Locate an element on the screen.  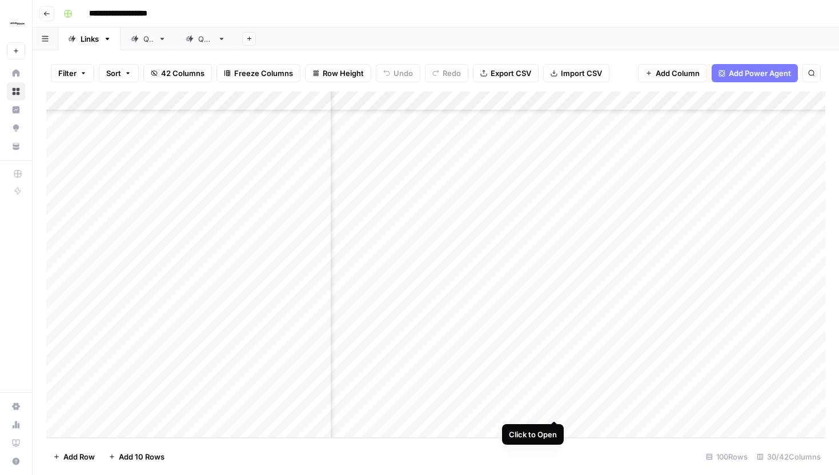
a: Links is located at coordinates (90, 39).